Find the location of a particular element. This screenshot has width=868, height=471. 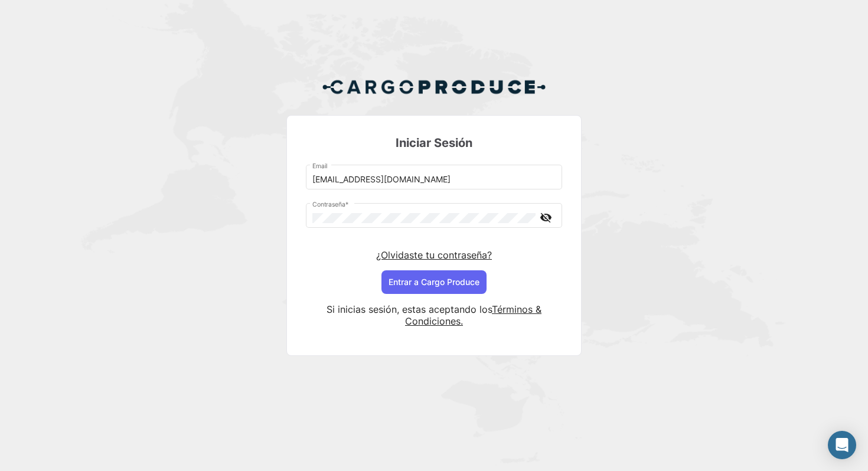

span: Si inicias sesión, estas aceptando los is located at coordinates (409, 309).